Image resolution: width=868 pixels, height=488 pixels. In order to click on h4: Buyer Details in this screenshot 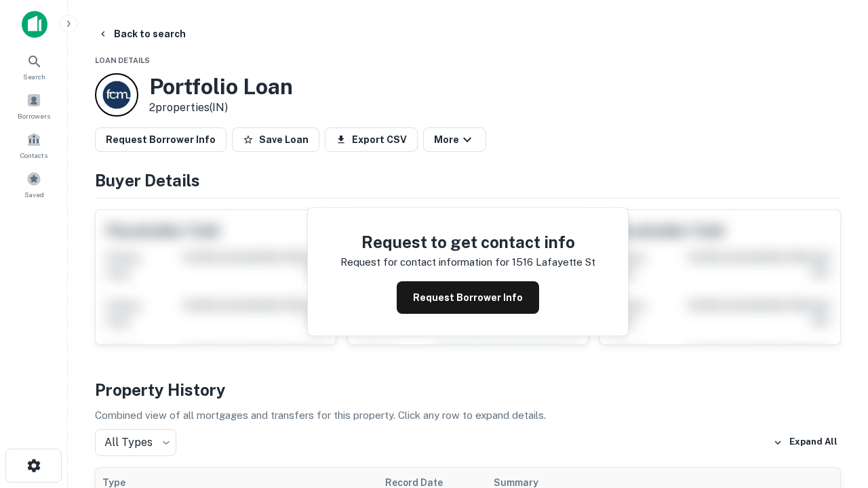, I will do `click(467, 181)`.